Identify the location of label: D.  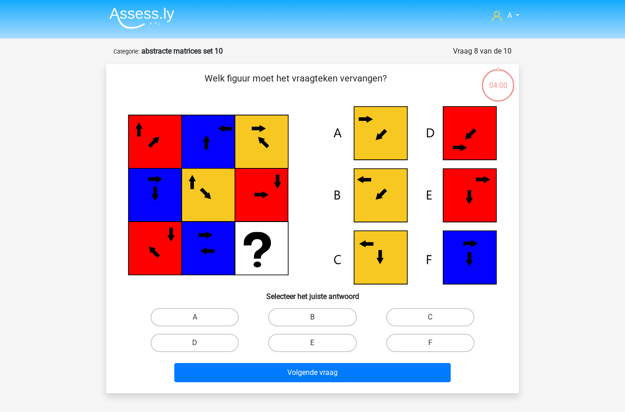
(194, 342).